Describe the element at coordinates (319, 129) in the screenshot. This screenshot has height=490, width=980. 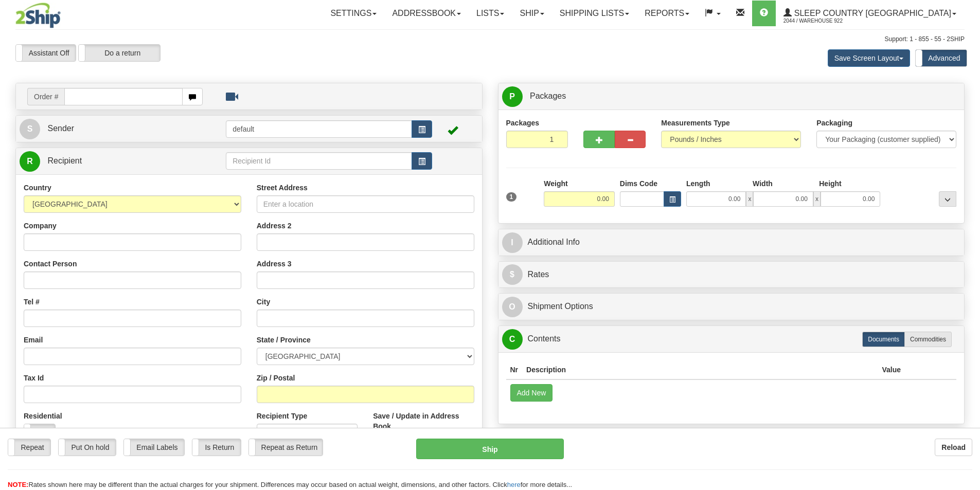
I see `input: Sender Id` at that location.